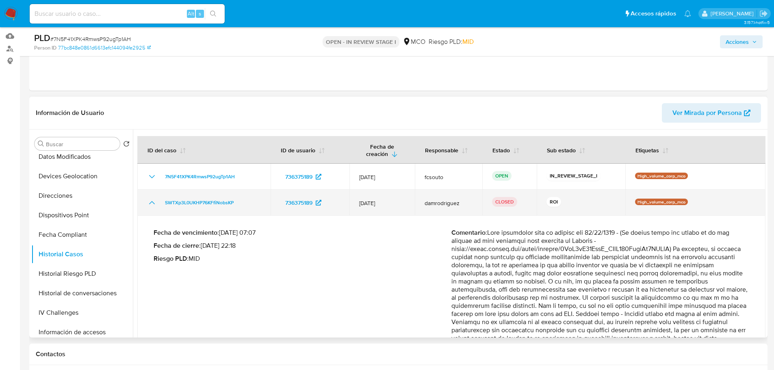 This screenshot has height=370, width=774. I want to click on a: 77bc848e0861d6613efc144094fe2925, so click(104, 48).